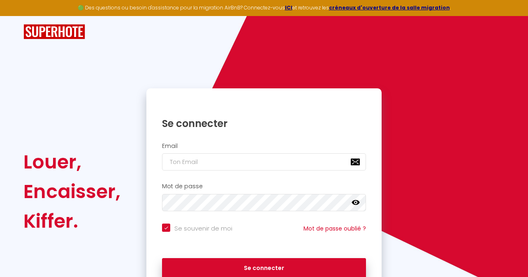  I want to click on a: créneaux d'ouverture de la salle migration, so click(390, 7).